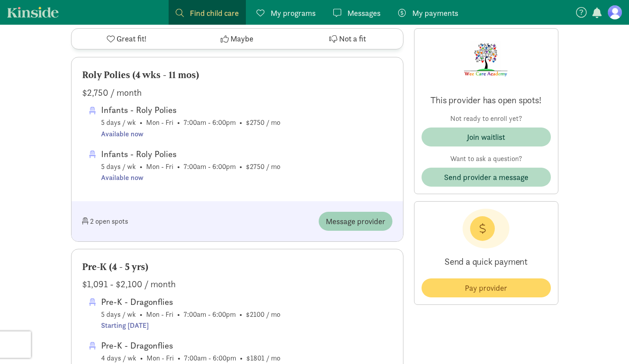  I want to click on p: Want to ask a question?, so click(486, 159).